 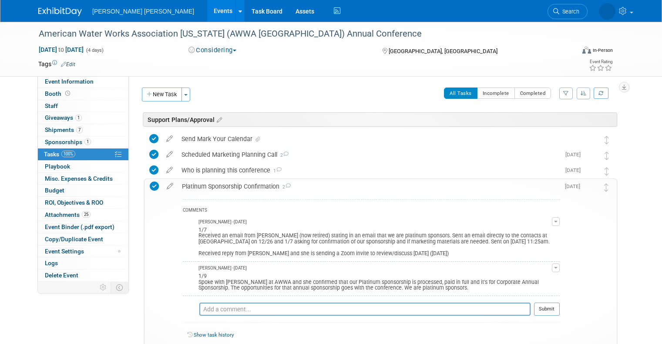 What do you see at coordinates (60, 12) in the screenshot?
I see `img: ExhibitDay` at bounding box center [60, 12].